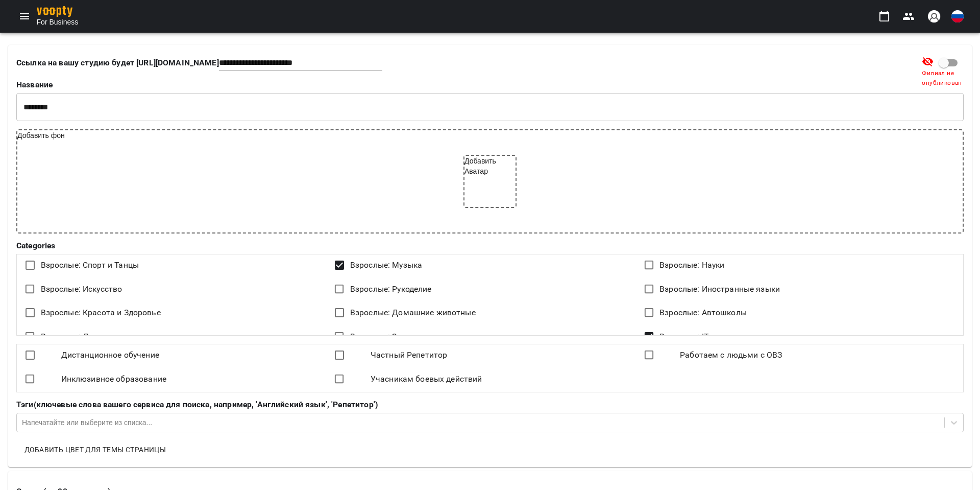 The image size is (980, 490). I want to click on span: Взрослые: Науки, so click(691, 265).